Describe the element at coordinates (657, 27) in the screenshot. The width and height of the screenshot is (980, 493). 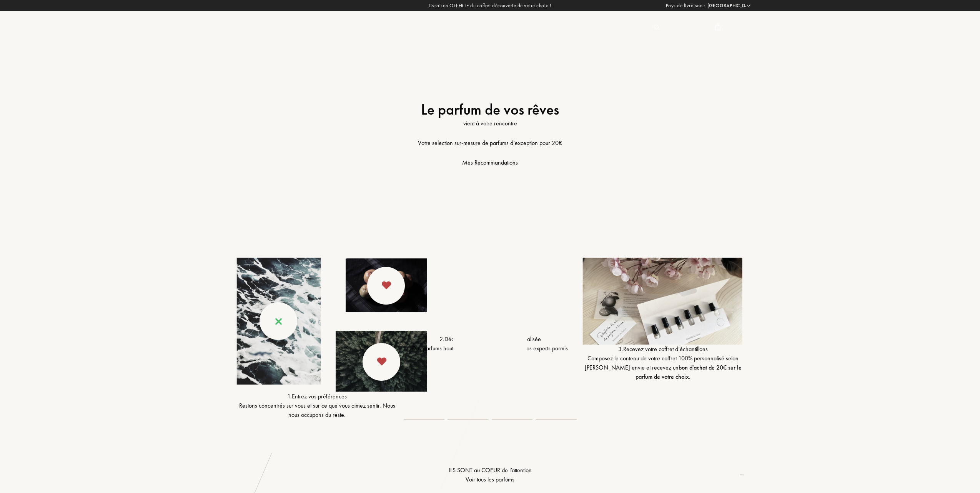
I see `img: search_icn_white.svg` at that location.